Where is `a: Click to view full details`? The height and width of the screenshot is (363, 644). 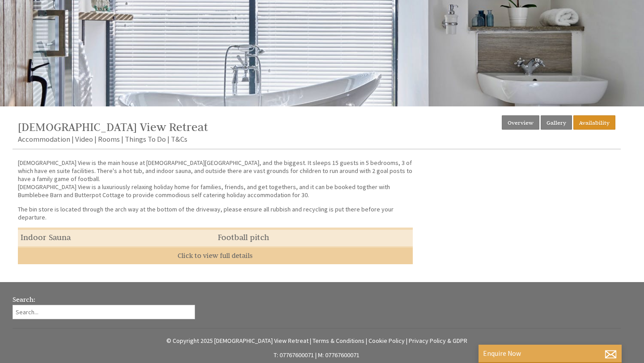 a: Click to view full details is located at coordinates (215, 255).